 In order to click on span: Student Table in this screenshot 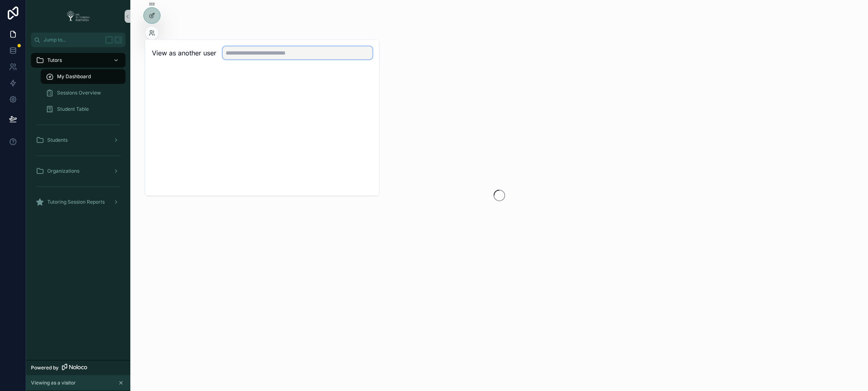, I will do `click(73, 109)`.